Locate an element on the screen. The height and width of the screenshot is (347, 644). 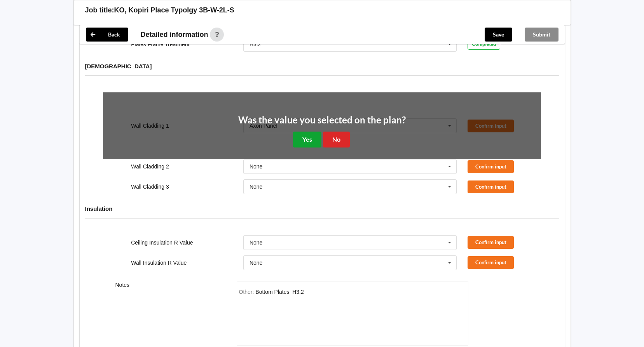
button: Back is located at coordinates (107, 34).